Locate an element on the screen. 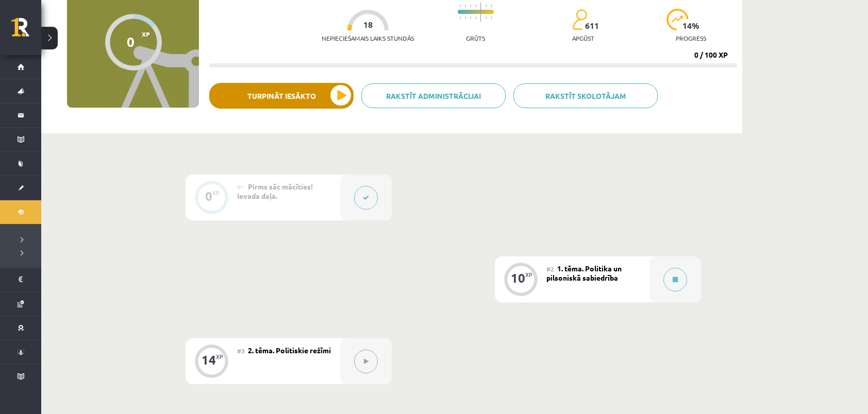 This screenshot has height=414, width=868. button: Turpināt iesākto is located at coordinates (281, 95).